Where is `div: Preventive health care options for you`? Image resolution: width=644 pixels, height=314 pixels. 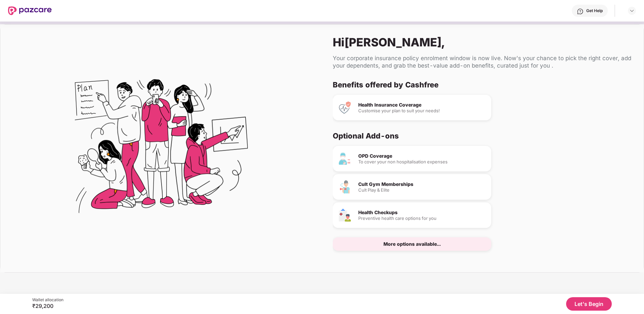 div: Preventive health care options for you is located at coordinates (422, 218).